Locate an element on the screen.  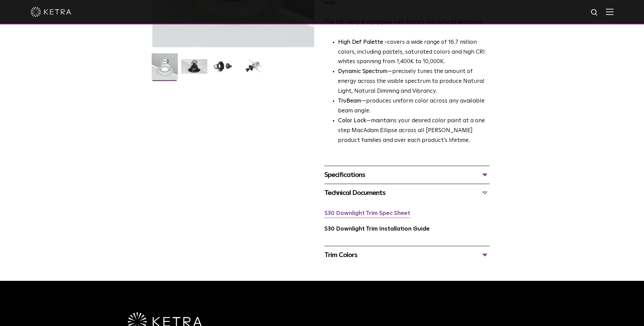
strong: High Def Palette - is located at coordinates (362, 42).